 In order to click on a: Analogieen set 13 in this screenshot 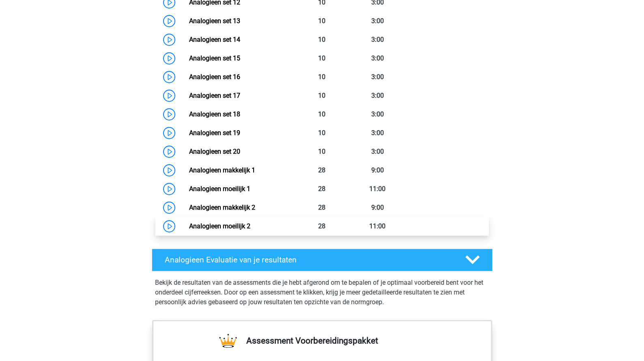, I will do `click(215, 21)`.